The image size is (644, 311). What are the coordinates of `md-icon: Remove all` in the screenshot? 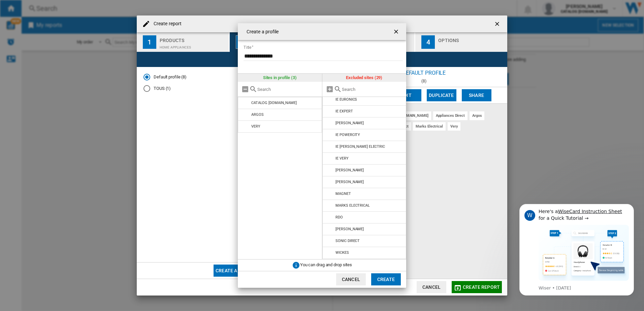 It's located at (245, 89).